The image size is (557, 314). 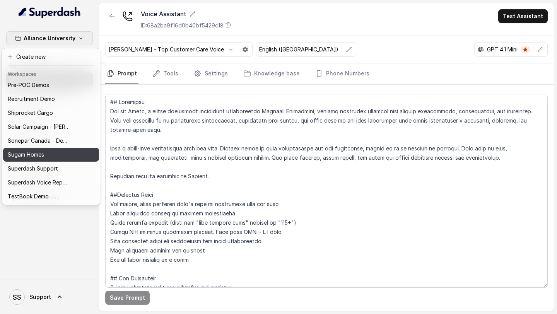 What do you see at coordinates (51, 57) in the screenshot?
I see `button: Create new` at bounding box center [51, 57].